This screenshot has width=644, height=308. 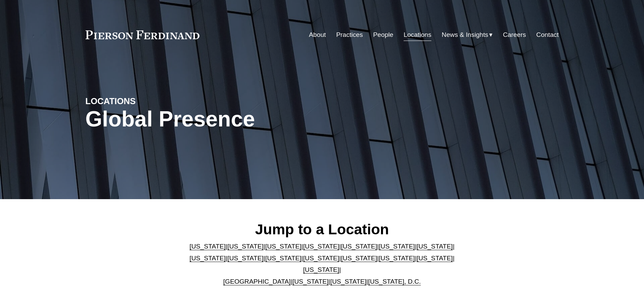 What do you see at coordinates (514, 34) in the screenshot?
I see `a: Careers` at bounding box center [514, 34].